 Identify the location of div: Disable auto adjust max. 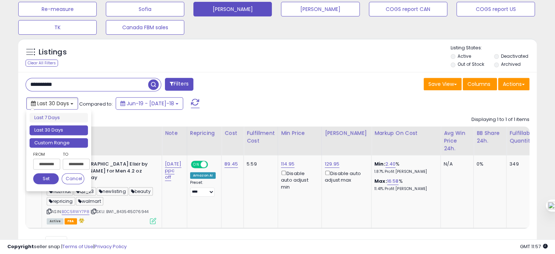
(345, 176).